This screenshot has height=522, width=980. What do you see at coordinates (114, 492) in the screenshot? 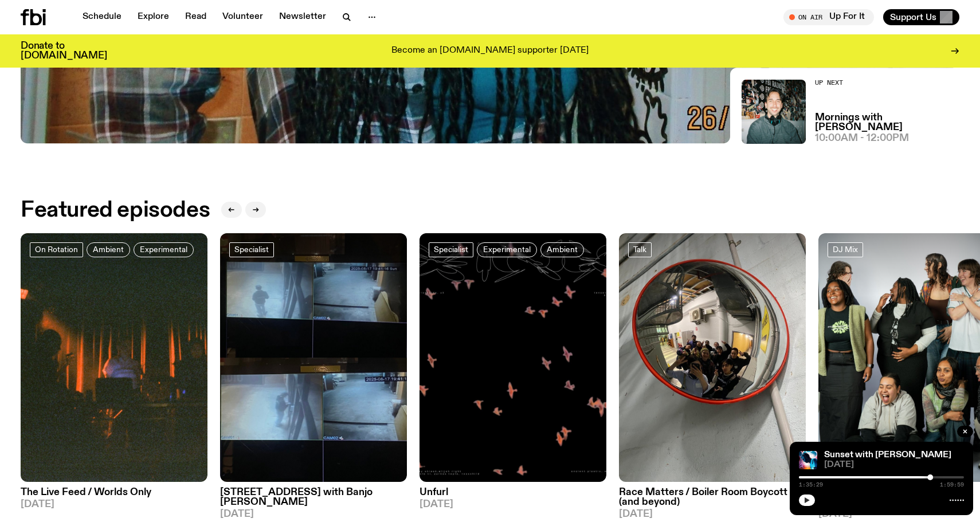
I see `h3: The Live Feed / Worlds Only` at bounding box center [114, 492].